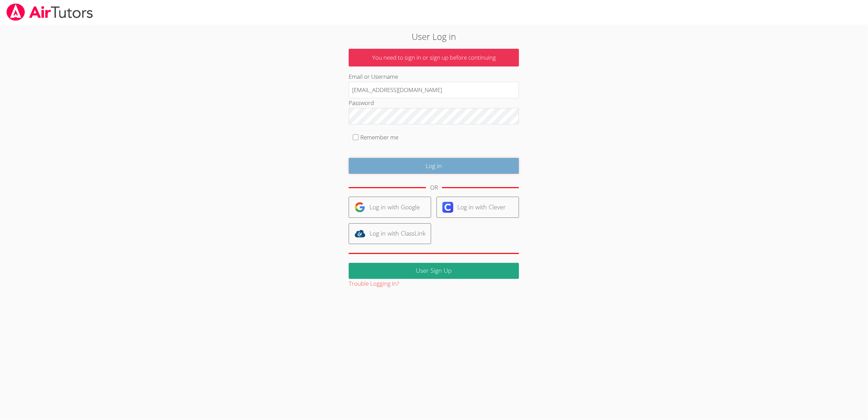  What do you see at coordinates (448, 207) in the screenshot?
I see `img: clever-logo-6eab21bc6e7a338710f1a6ff85c0baf02591cd810cc4098c63d3a4b26e2feb20.svg` at bounding box center [448, 207].